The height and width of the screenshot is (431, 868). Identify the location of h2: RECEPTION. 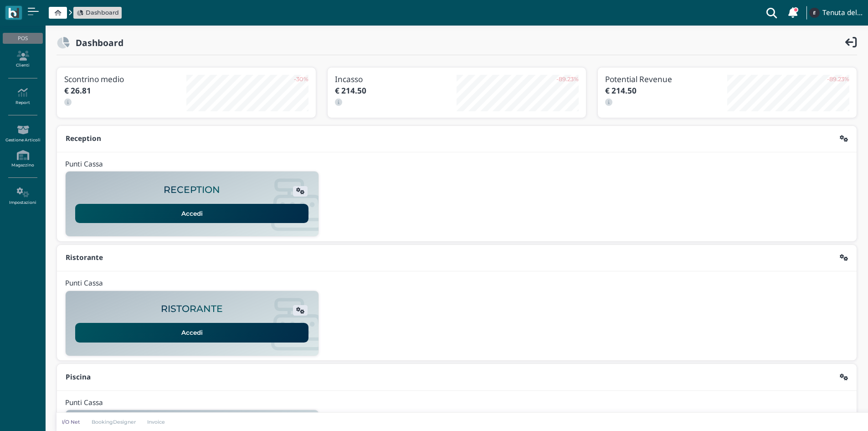
(192, 189).